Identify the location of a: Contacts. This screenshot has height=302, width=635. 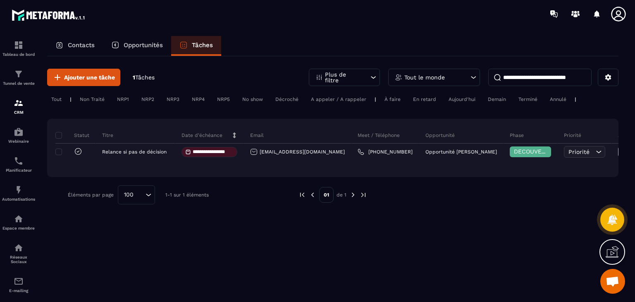
(75, 46).